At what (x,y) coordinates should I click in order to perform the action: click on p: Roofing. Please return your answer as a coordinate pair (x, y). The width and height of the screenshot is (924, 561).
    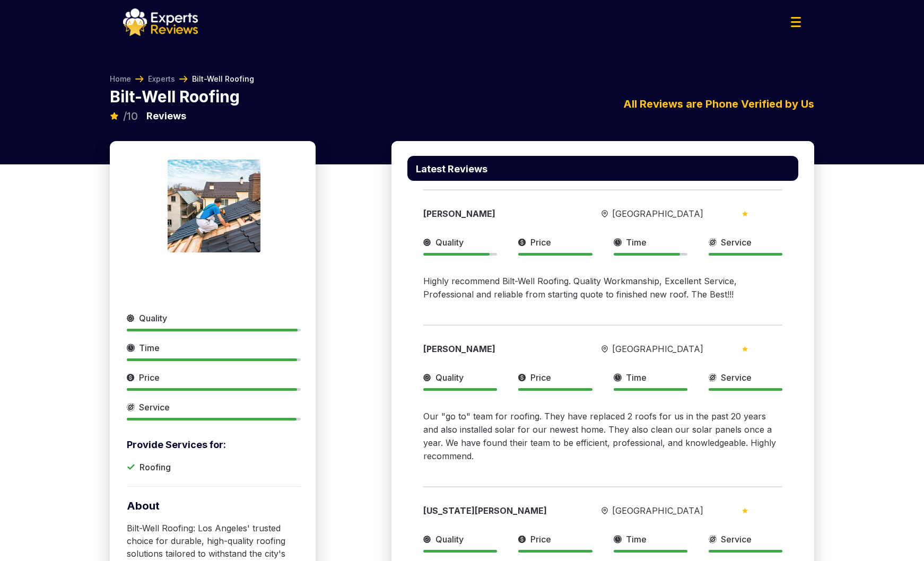
    Looking at the image, I should click on (155, 467).